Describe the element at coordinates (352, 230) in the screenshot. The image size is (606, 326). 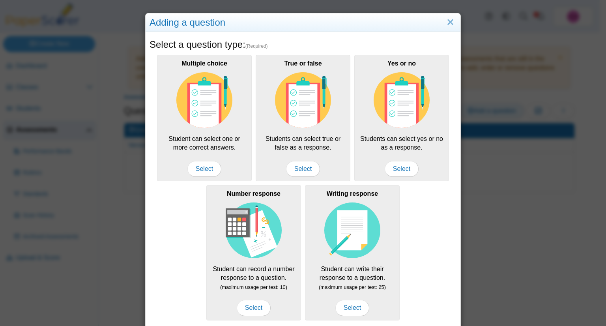
I see `img: item-type-writing-response.svg` at that location.